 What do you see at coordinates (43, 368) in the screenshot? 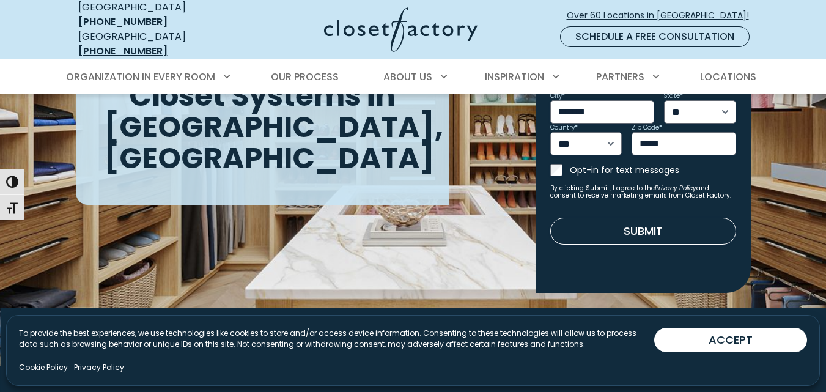
I see `a: Cookie Policy` at bounding box center [43, 368].